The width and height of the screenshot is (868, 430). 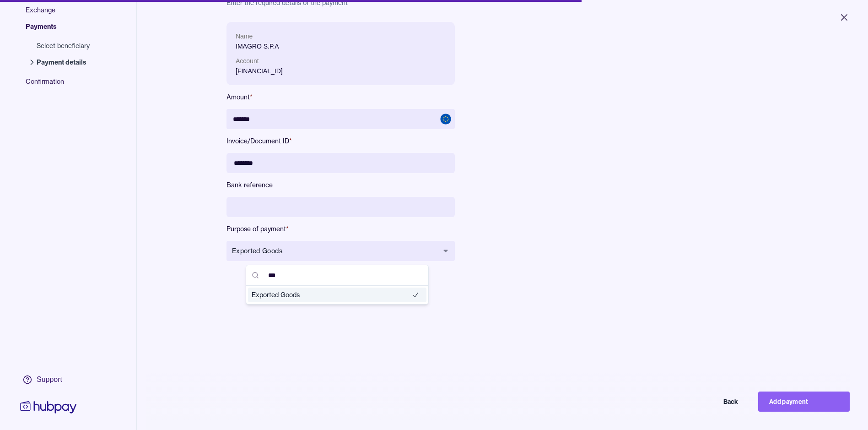 I want to click on label: Invoice/Document ID, so click(x=341, y=141).